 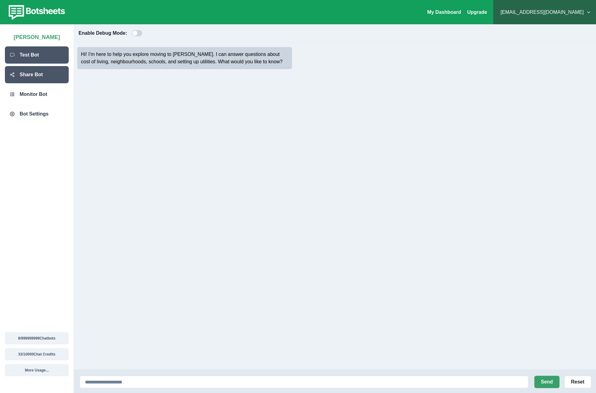 I want to click on button: Reset, so click(x=578, y=382).